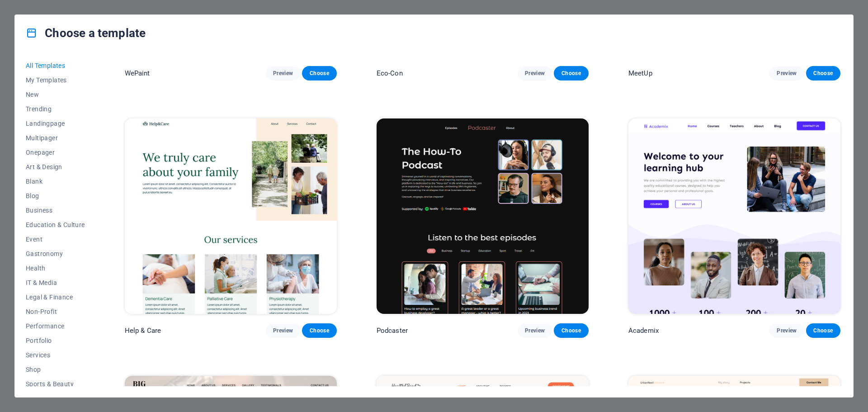 Image resolution: width=868 pixels, height=412 pixels. I want to click on span: Trending, so click(55, 109).